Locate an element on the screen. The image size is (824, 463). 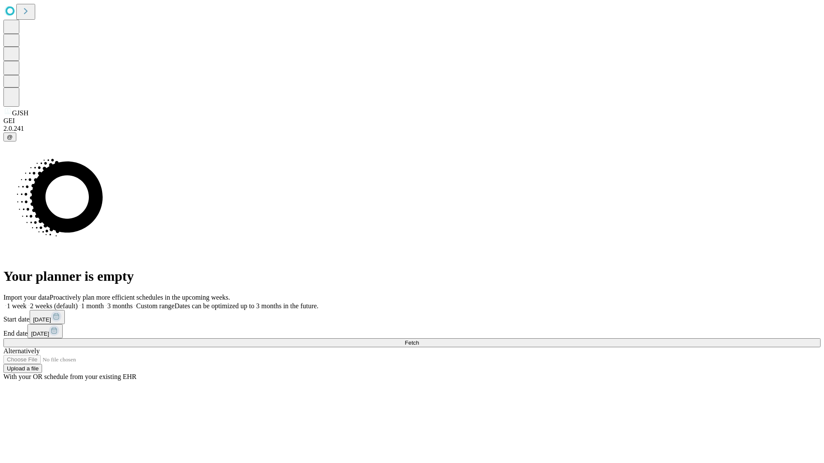
button: Fetch is located at coordinates (412, 343).